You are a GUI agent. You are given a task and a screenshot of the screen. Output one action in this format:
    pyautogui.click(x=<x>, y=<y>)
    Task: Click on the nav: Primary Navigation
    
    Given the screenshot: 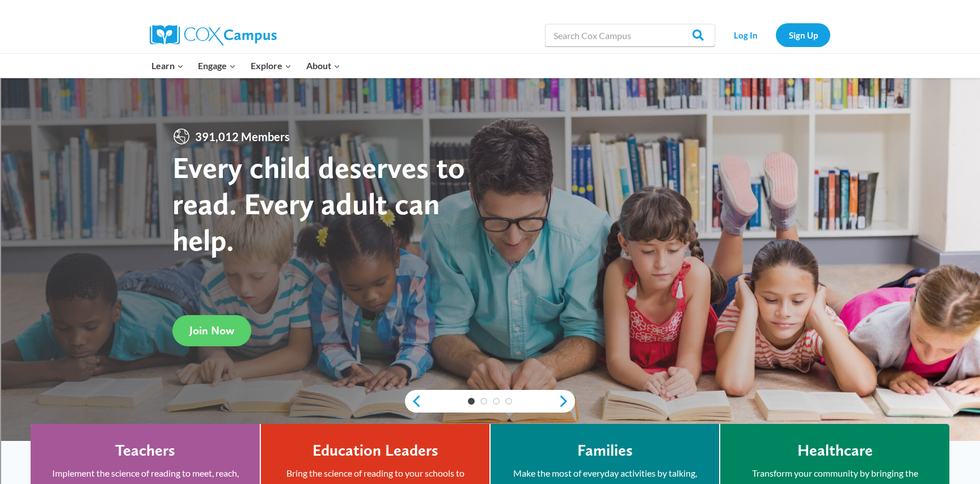 What is the action you would take?
    pyautogui.click(x=245, y=66)
    